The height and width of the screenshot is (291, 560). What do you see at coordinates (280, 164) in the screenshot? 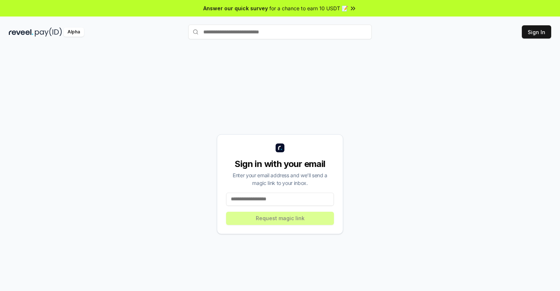
I see `div: Sign in with your email` at bounding box center [280, 164].